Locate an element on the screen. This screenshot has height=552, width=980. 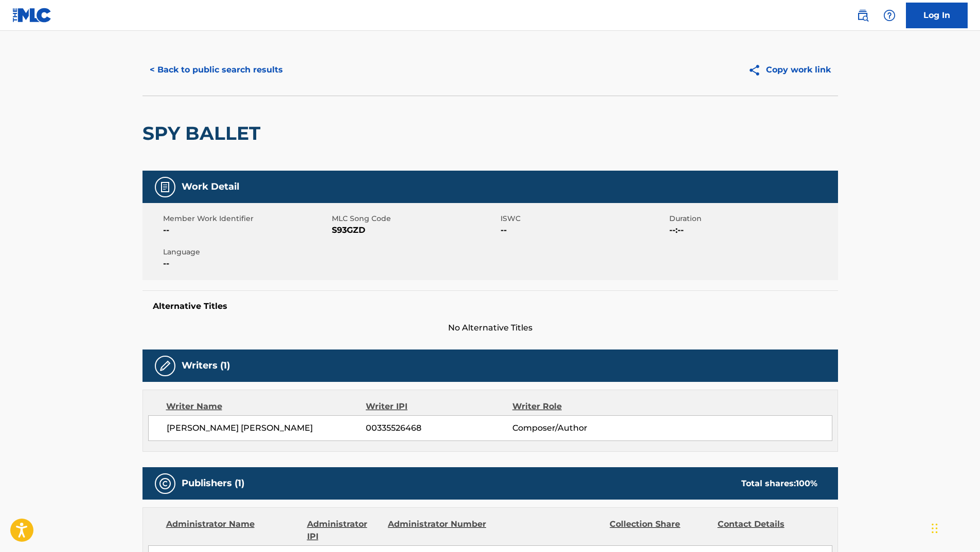
img: Publishers is located at coordinates (165, 484).